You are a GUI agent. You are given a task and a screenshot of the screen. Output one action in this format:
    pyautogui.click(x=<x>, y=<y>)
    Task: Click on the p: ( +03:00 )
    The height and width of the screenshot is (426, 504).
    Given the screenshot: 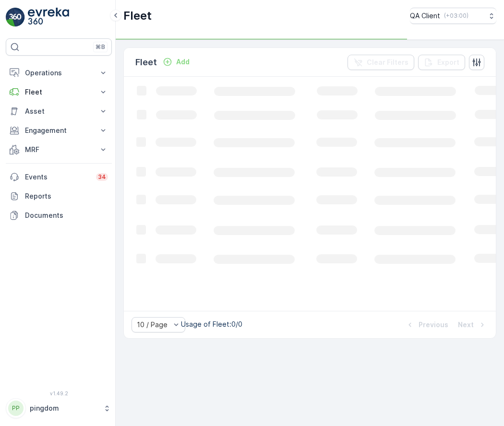 What is the action you would take?
    pyautogui.click(x=456, y=16)
    